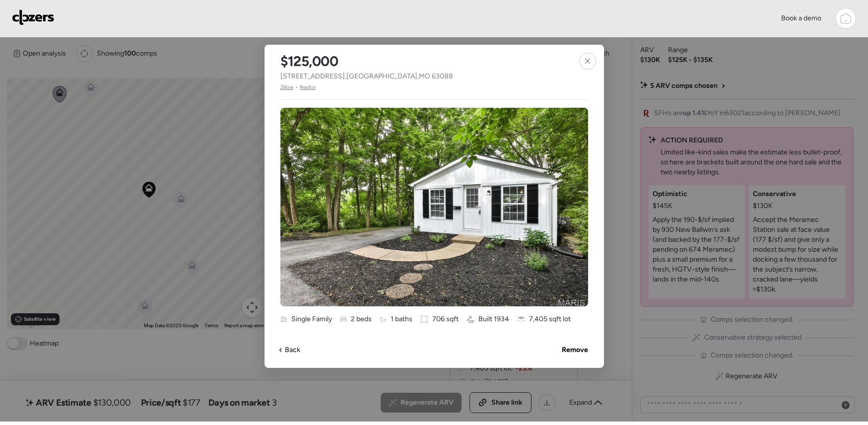 The image size is (868, 425). I want to click on span: Realtor, so click(308, 88).